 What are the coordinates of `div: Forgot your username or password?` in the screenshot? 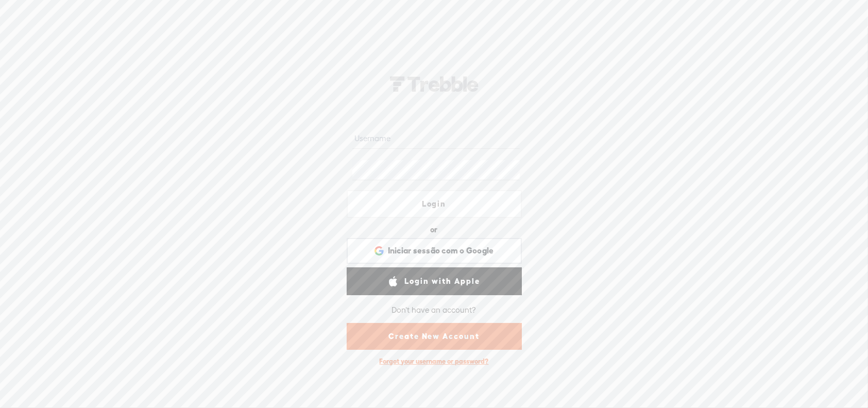 It's located at (434, 361).